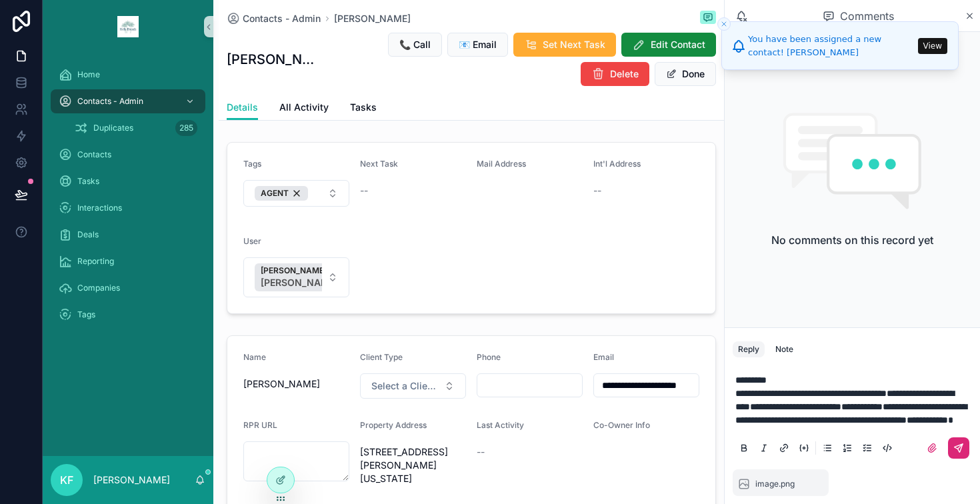  Describe the element at coordinates (255, 356) in the screenshot. I see `span: Name` at that location.